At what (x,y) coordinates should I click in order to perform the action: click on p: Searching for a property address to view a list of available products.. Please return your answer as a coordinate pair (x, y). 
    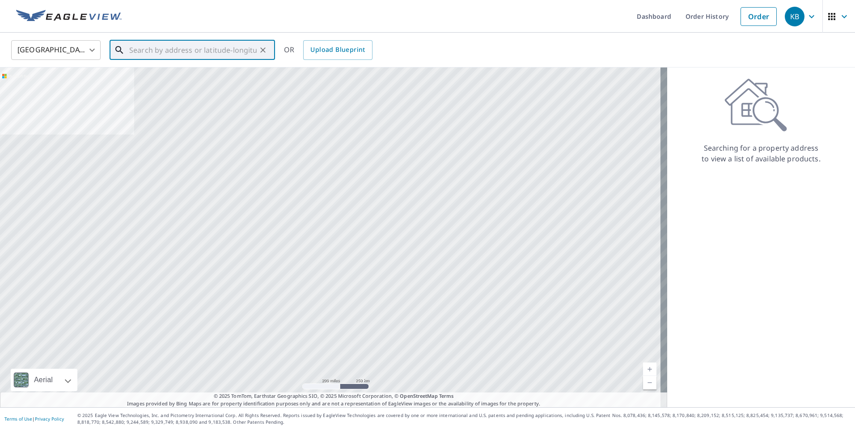
    Looking at the image, I should click on (761, 153).